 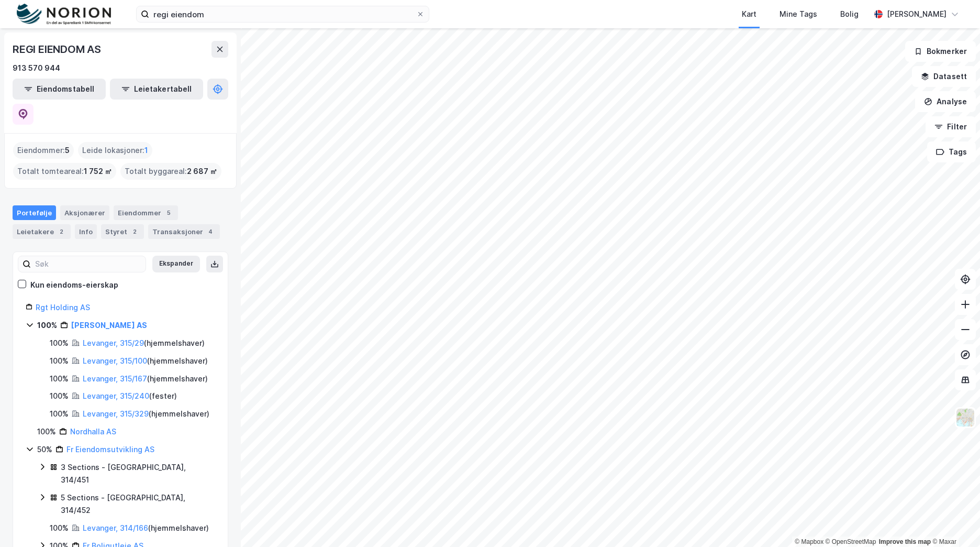 I want to click on button: Leietakertabell, so click(x=157, y=89).